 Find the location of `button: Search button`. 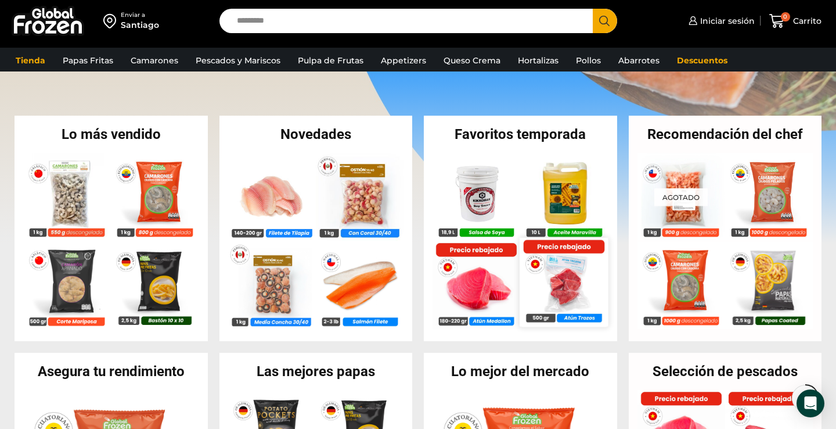

button: Search button is located at coordinates (605, 21).